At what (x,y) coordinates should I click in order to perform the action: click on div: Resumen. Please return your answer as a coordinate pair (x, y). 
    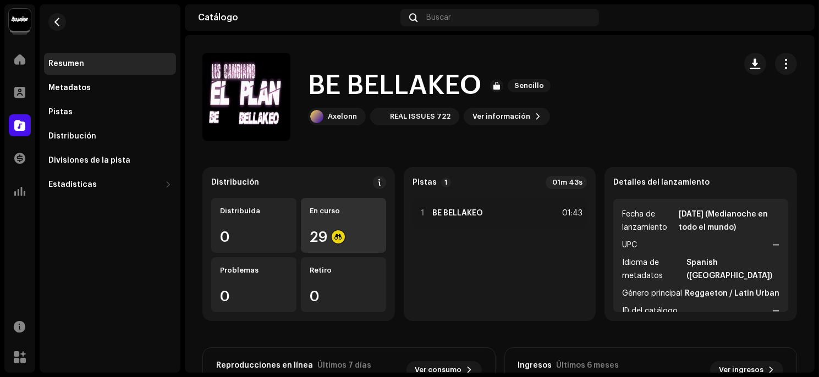
    Looking at the image, I should click on (66, 64).